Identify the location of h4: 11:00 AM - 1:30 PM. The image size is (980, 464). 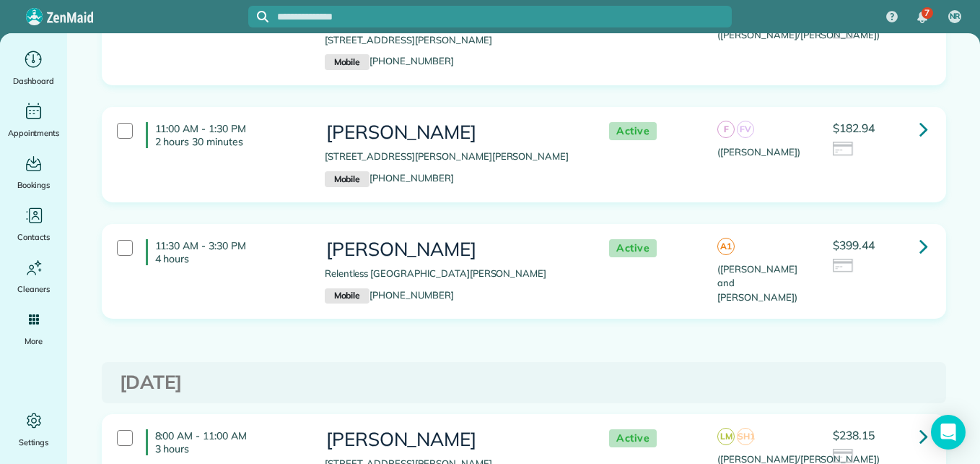
(225, 135).